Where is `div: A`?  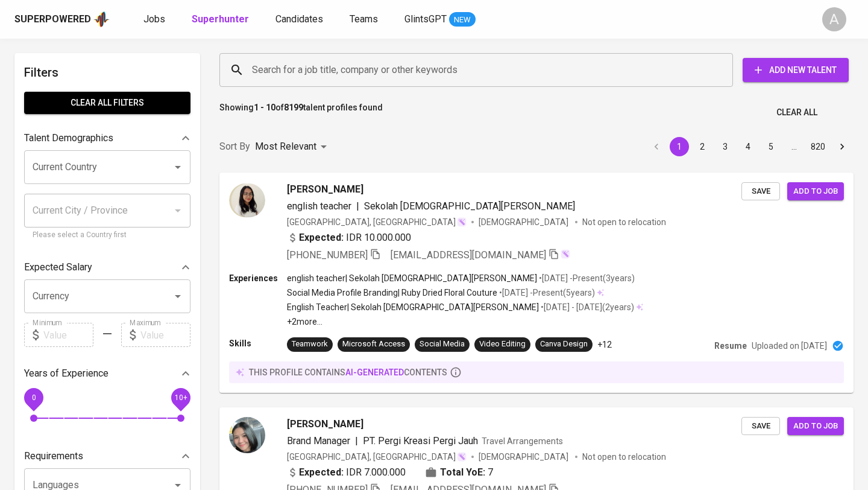 div: A is located at coordinates (834, 19).